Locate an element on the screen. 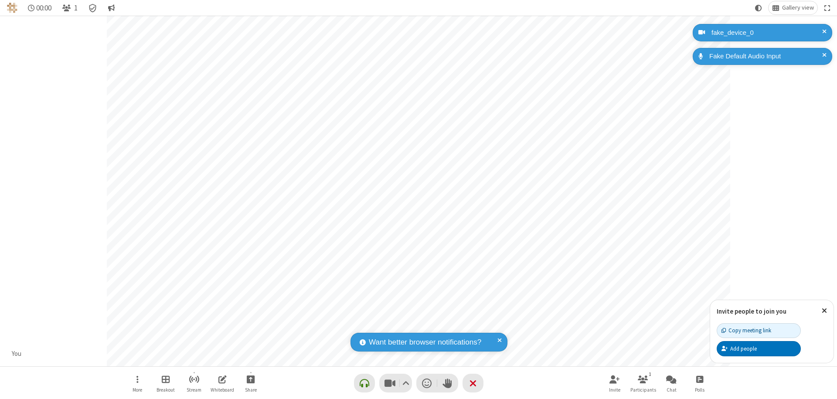 Image resolution: width=837 pixels, height=399 pixels. button: Start streaming is located at coordinates (194, 383).